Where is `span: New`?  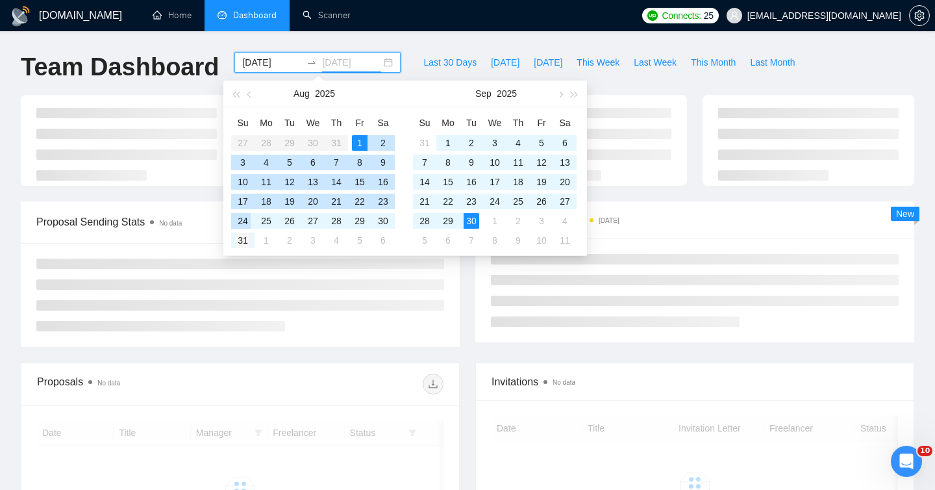
span: New is located at coordinates (905, 214).